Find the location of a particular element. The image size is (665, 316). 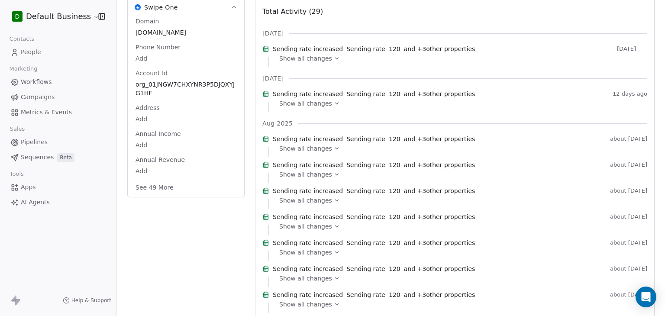

span: Sales is located at coordinates (17, 129).